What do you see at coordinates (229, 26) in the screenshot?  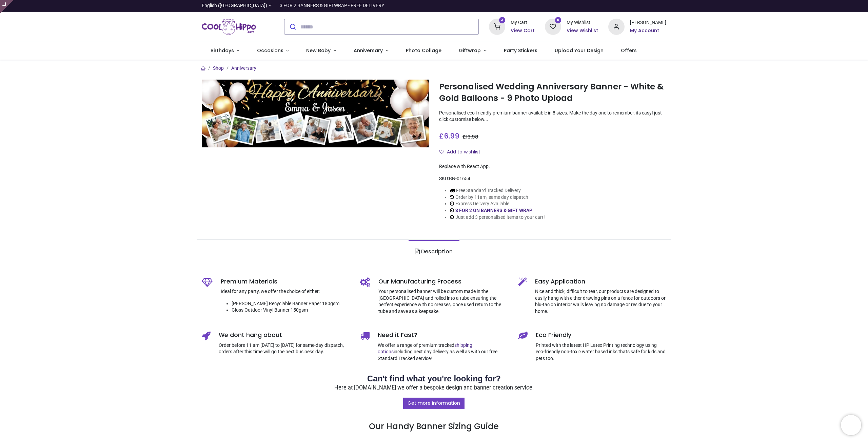 I see `span: Logo of Cool Hippo` at bounding box center [229, 26].